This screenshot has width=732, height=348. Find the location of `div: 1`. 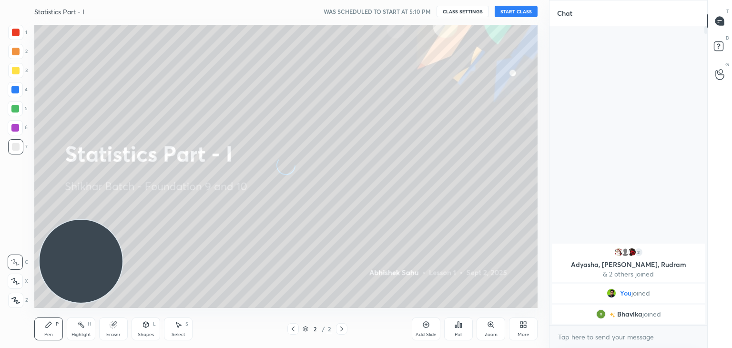

div: 1 is located at coordinates (18, 32).